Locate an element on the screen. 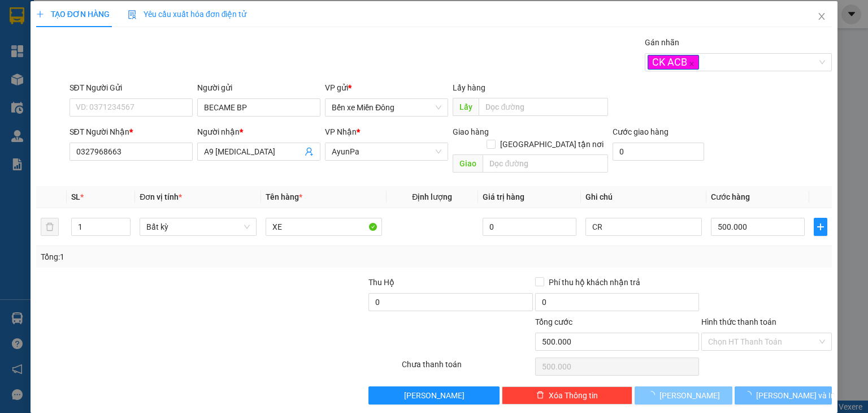 The image size is (868, 413). span: TẠO ĐƠN HÀNG is located at coordinates (73, 14).